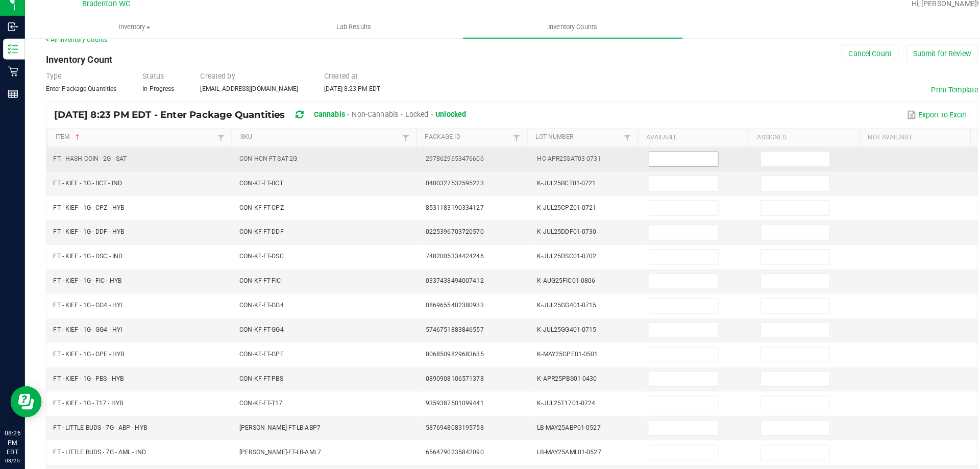 This screenshot has width=980, height=469. I want to click on a: Package IdSortable, so click(459, 143).